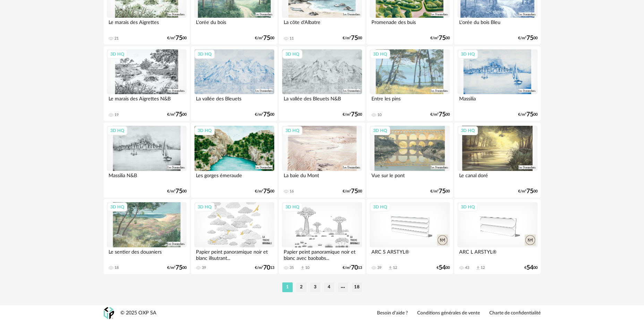 Image resolution: width=644 pixels, height=321 pixels. What do you see at coordinates (234, 101) in the screenshot?
I see `div: La vallée des Bleuets` at bounding box center [234, 101].